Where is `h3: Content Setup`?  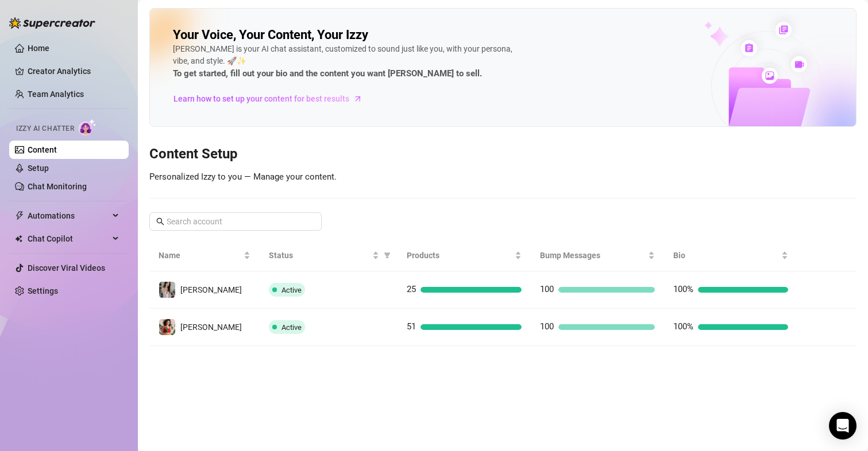
h3: Content Setup is located at coordinates (502, 154).